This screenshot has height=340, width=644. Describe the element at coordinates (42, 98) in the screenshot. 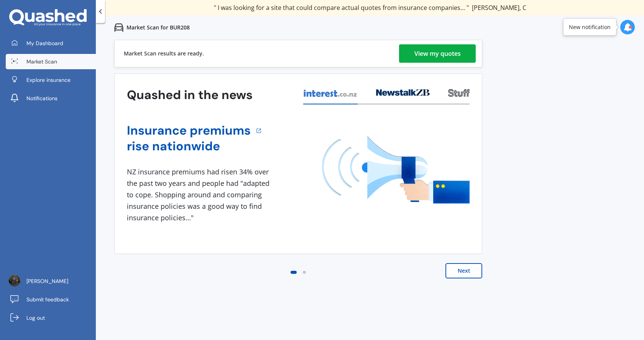

I see `span: Notifications` at that location.